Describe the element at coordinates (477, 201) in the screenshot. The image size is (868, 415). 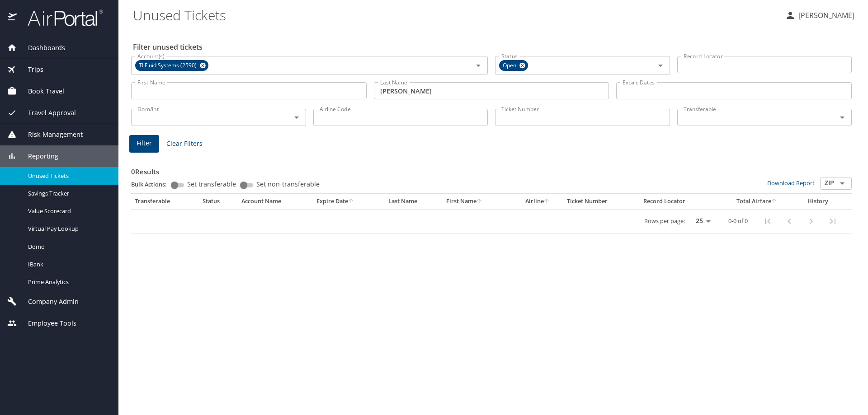
I see `th: First Name` at that location.